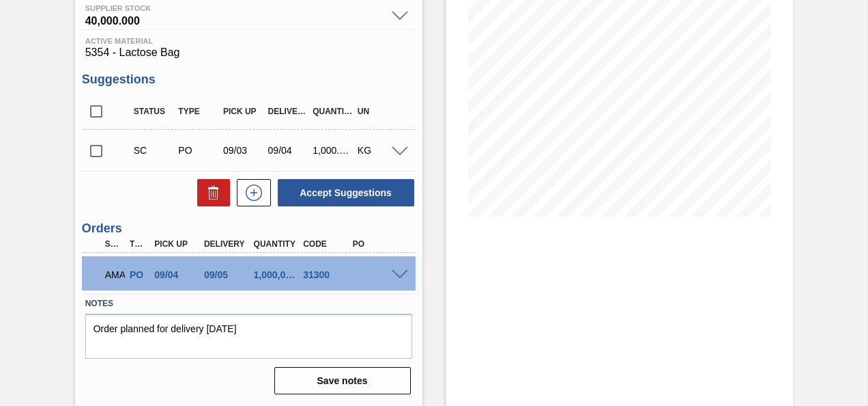  Describe the element at coordinates (250, 193) in the screenshot. I see `div: New suggestion` at that location.